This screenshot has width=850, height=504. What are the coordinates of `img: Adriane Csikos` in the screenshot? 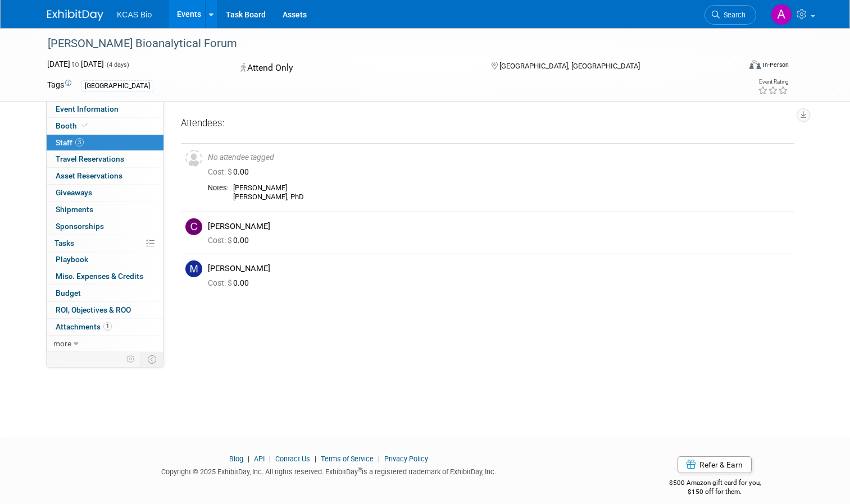 It's located at (782, 15).